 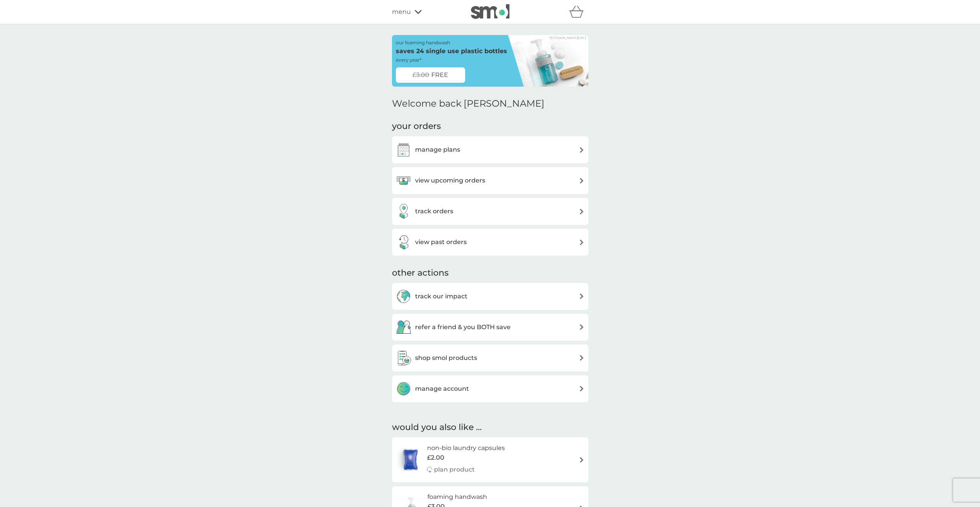 I want to click on h3: track our impact, so click(x=441, y=296).